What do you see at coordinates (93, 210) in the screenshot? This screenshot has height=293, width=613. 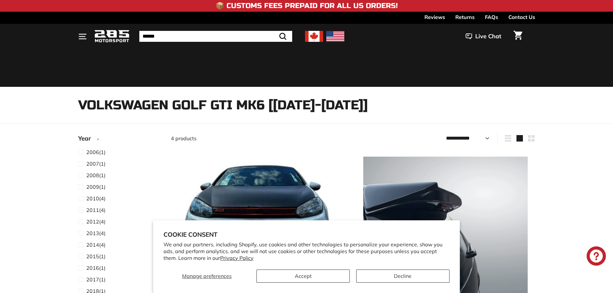 I see `span: 2011` at bounding box center [93, 210].